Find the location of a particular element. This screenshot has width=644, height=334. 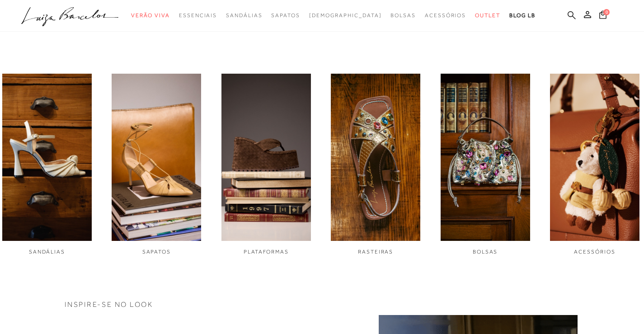

a: BLOG LB is located at coordinates (522, 15).